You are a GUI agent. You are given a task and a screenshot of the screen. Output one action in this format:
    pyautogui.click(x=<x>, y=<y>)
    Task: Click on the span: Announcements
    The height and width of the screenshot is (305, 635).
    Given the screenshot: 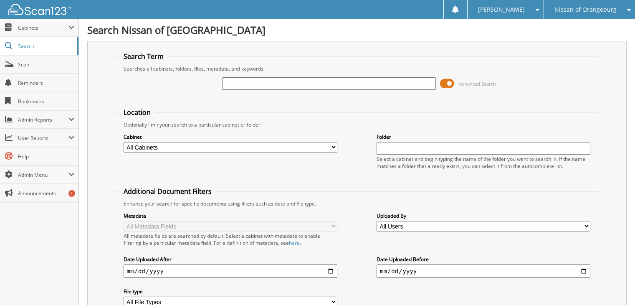 What is the action you would take?
    pyautogui.click(x=46, y=193)
    